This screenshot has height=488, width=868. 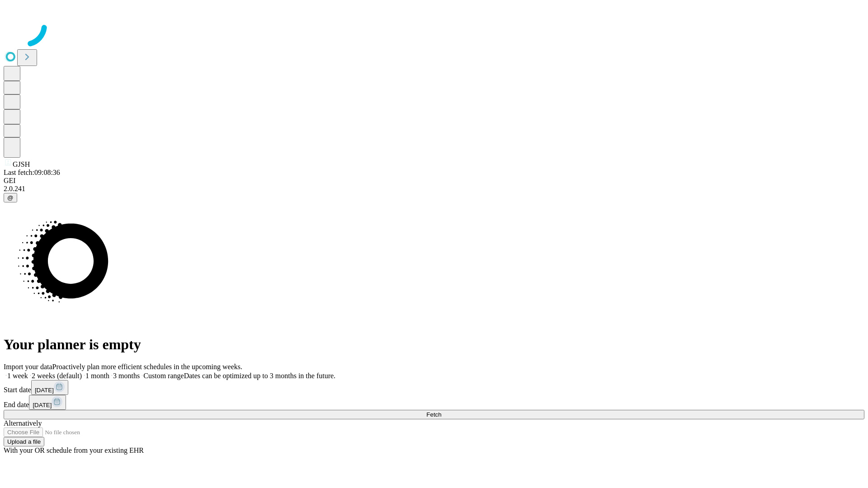 I want to click on div: End date, so click(x=434, y=402).